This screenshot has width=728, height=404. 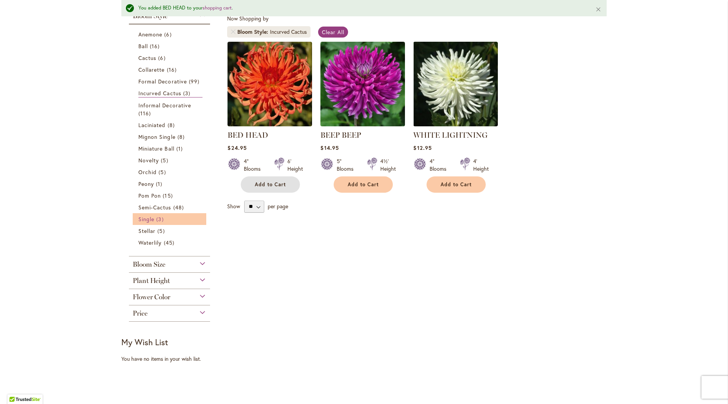 What do you see at coordinates (248, 18) in the screenshot?
I see `span: Now Shopping by` at bounding box center [248, 18].